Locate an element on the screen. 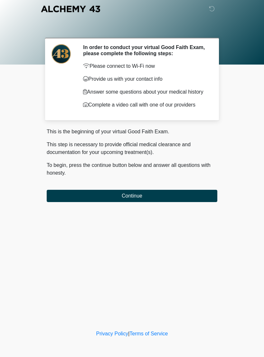 The width and height of the screenshot is (264, 357). p: Answer some questions about your medical history is located at coordinates (145, 92).